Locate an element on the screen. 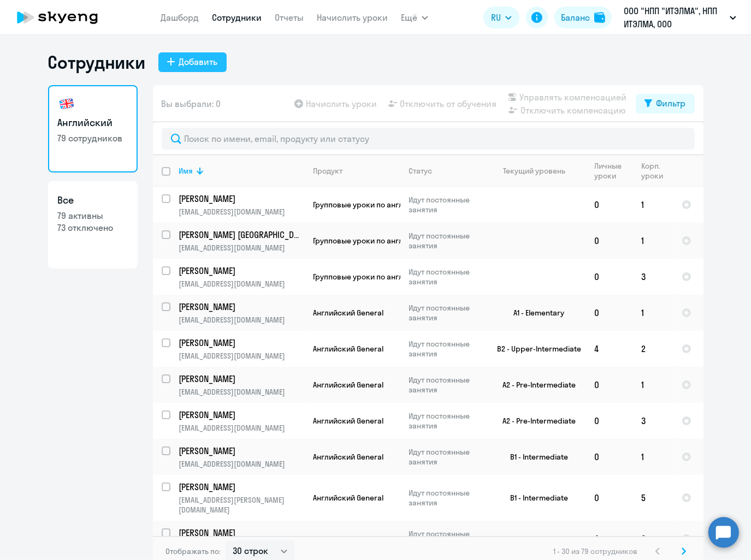  a: Все79 активны73 отключено is located at coordinates (93, 225).